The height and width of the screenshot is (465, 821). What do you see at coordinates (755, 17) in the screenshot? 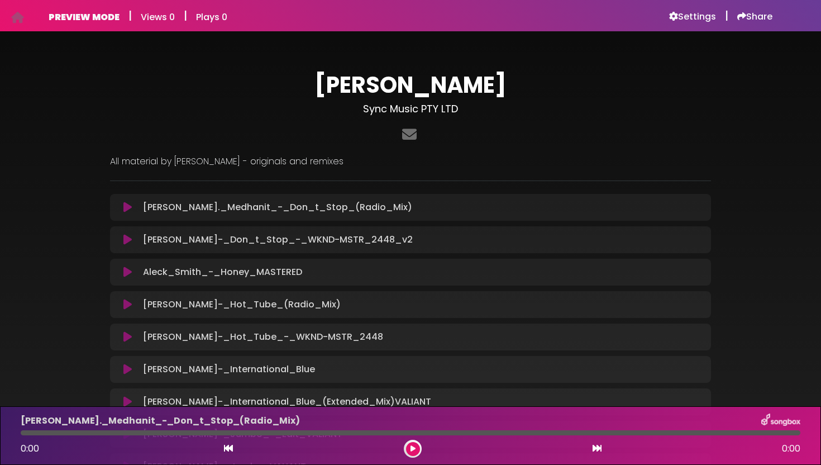
I see `h6: Share` at bounding box center [755, 17].